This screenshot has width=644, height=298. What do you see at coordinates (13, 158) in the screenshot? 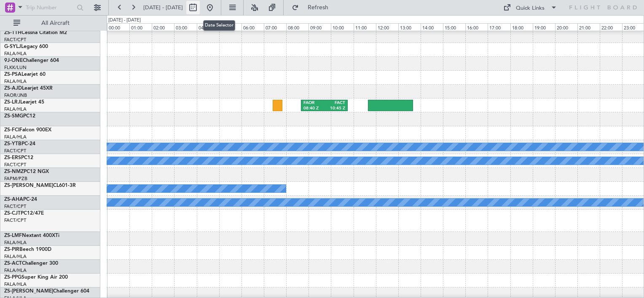
I see `span: ZS-ERS` at bounding box center [13, 158].